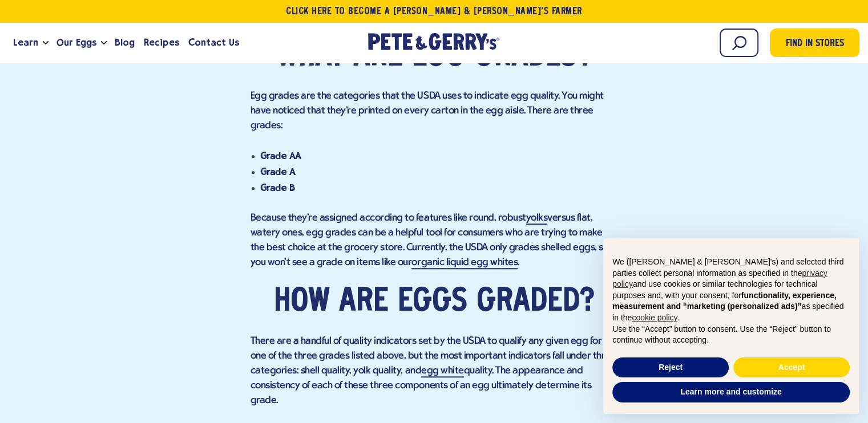 This screenshot has height=423, width=868. Describe the element at coordinates (464, 263) in the screenshot. I see `a: organic liquid egg whites` at that location.